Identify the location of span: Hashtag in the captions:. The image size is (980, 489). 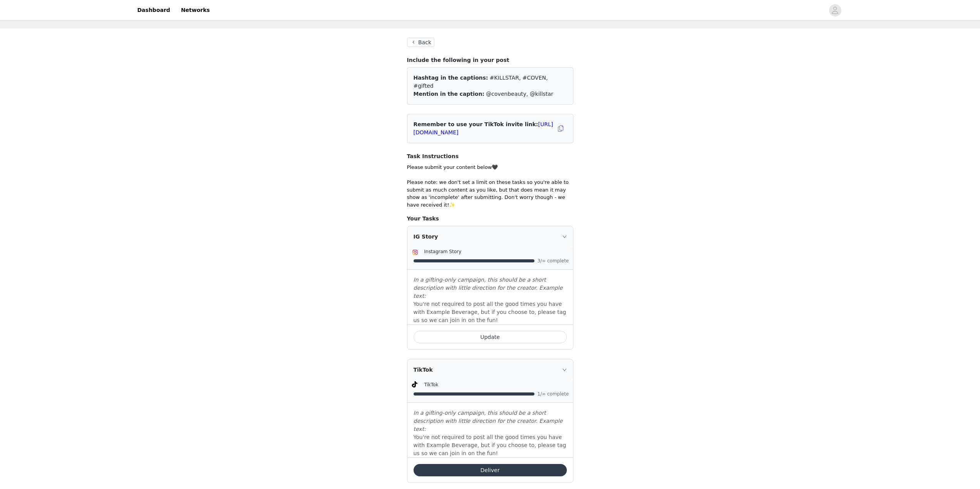
(451, 78).